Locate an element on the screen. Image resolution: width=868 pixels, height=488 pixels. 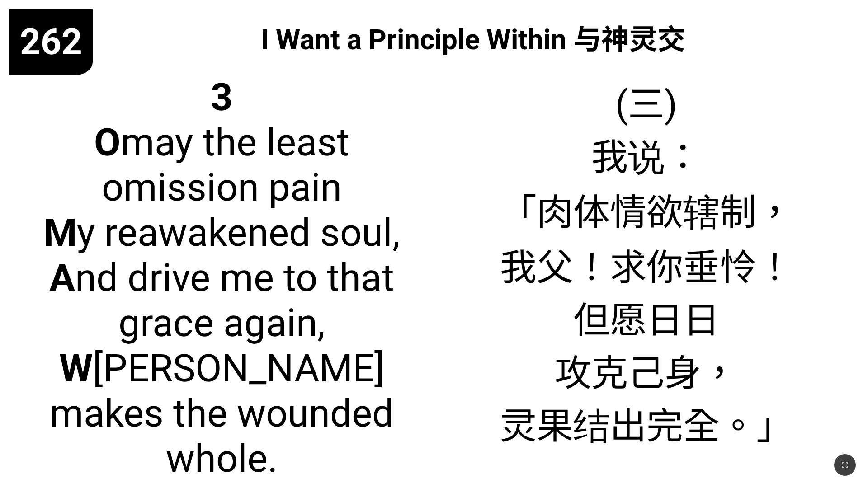
span: (三) 我说： 「肉体情欲辖制， 我父！求你垂怜！ 但愿日日 攻克己身， 灵果结出完全。」 is located at coordinates (647, 263).